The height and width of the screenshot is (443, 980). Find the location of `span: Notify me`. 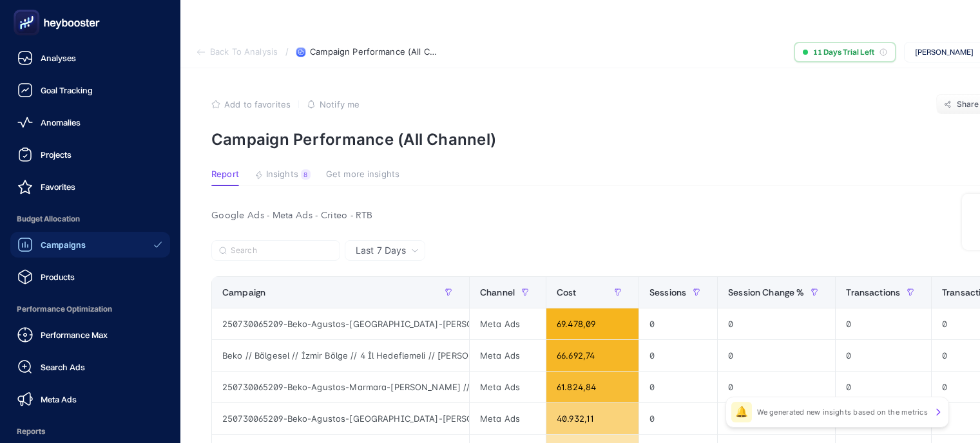

span: Notify me is located at coordinates (339, 105).